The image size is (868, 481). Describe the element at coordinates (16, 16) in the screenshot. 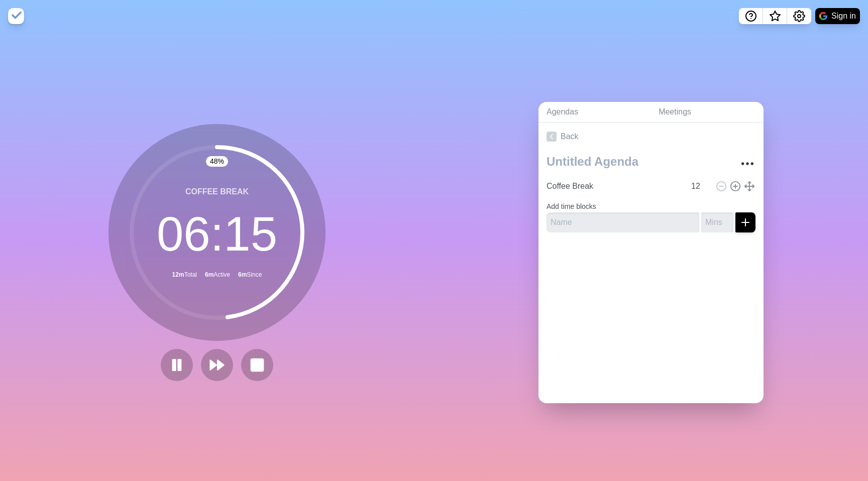

I see `img: timeblocks logo` at that location.